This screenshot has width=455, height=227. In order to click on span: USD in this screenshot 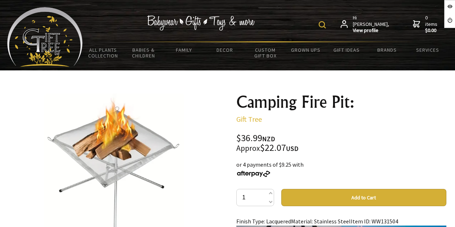, I will do `click(292, 149)`.